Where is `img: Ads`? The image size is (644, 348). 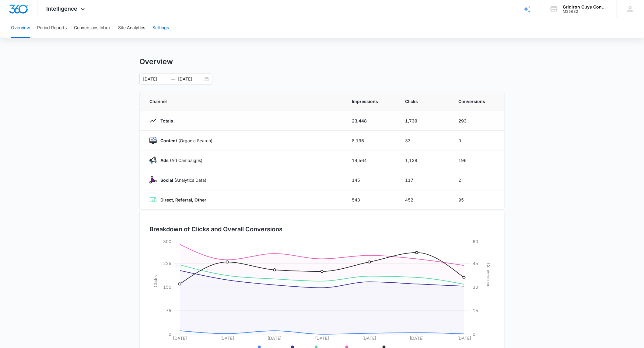
img: Ads is located at coordinates (153, 160).